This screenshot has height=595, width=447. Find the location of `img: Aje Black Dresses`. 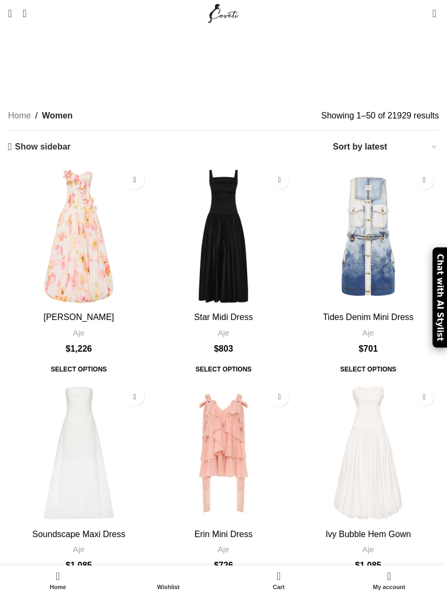

img: Aje Black Dresses is located at coordinates (224, 236).